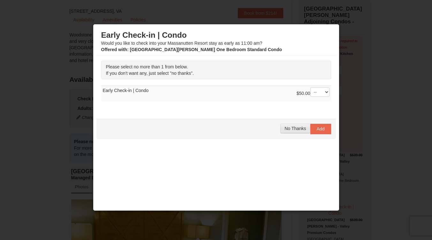 The width and height of the screenshot is (432, 240). I want to click on span: Please select no more than 1 from below., so click(147, 67).